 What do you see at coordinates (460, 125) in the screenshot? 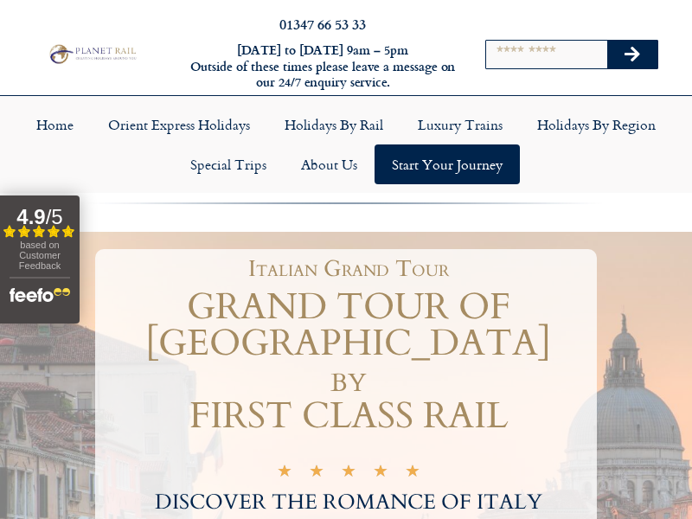
I see `a: Luxury Trains` at bounding box center [460, 125].